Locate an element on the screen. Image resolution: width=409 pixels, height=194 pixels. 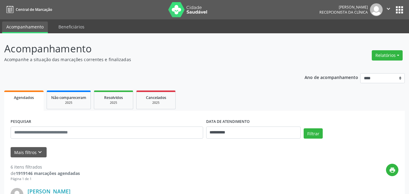
span: Resolvidos is located at coordinates (114, 98).